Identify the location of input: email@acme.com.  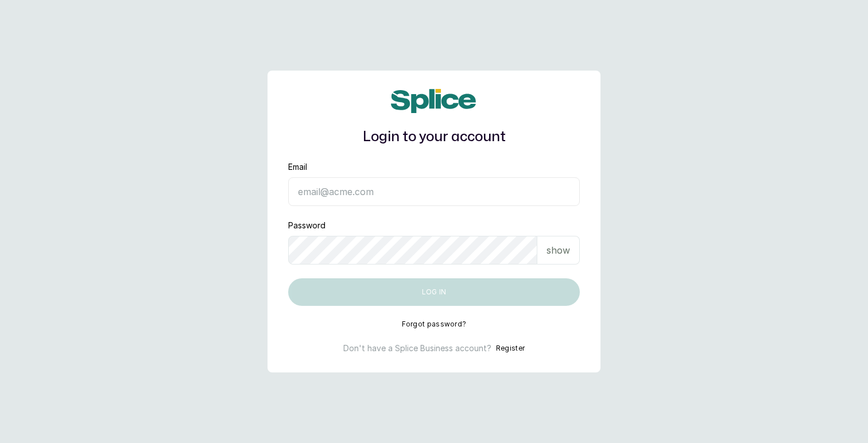
(434, 192).